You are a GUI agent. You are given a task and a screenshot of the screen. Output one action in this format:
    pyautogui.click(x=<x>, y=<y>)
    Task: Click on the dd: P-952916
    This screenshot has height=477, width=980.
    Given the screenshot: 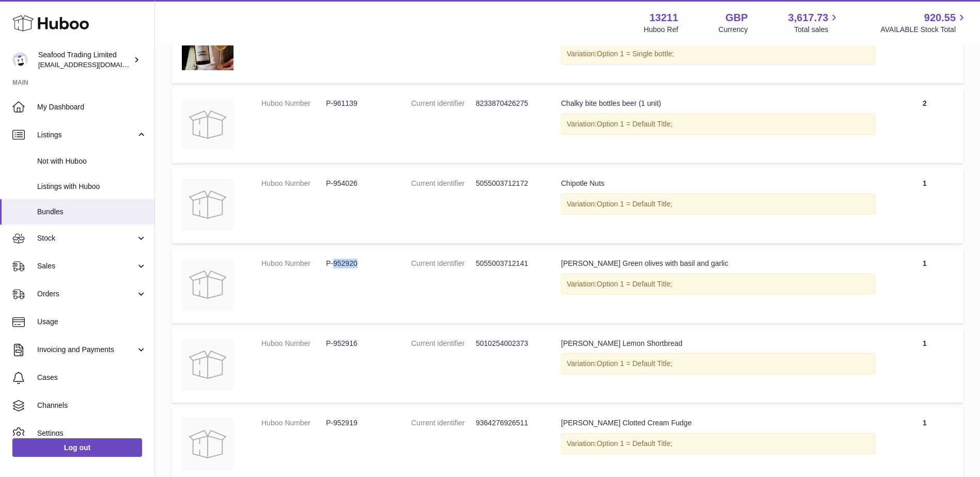 What is the action you would take?
    pyautogui.click(x=358, y=343)
    